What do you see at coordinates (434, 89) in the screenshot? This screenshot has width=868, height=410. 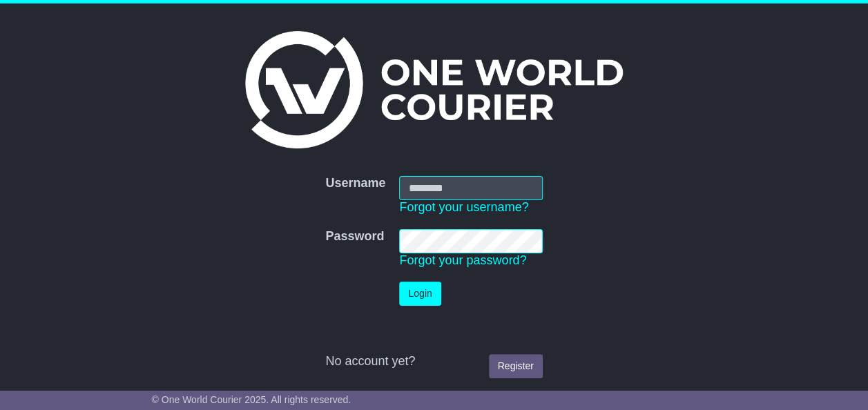 I see `img: One World` at bounding box center [434, 89].